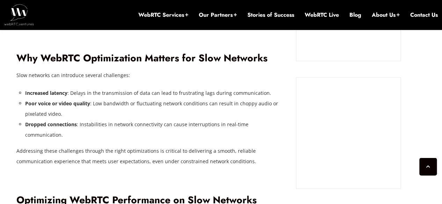 The image size is (442, 204). What do you see at coordinates (155, 109) in the screenshot?
I see `li: : Low bandwidth or fluctuating network conditions can result in choppy audio or pixelated video.` at bounding box center [155, 109].